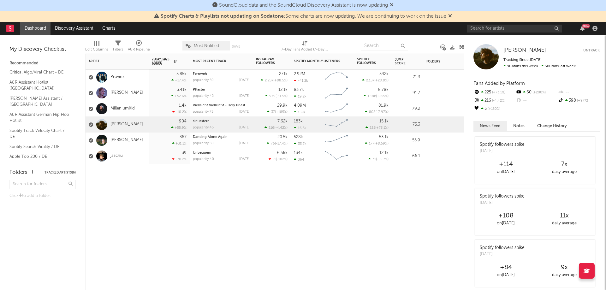 The width and height of the screenshot is (606, 290). What do you see at coordinates (521, 66) in the screenshot?
I see `span: 904 fans this week` at bounding box center [521, 66].